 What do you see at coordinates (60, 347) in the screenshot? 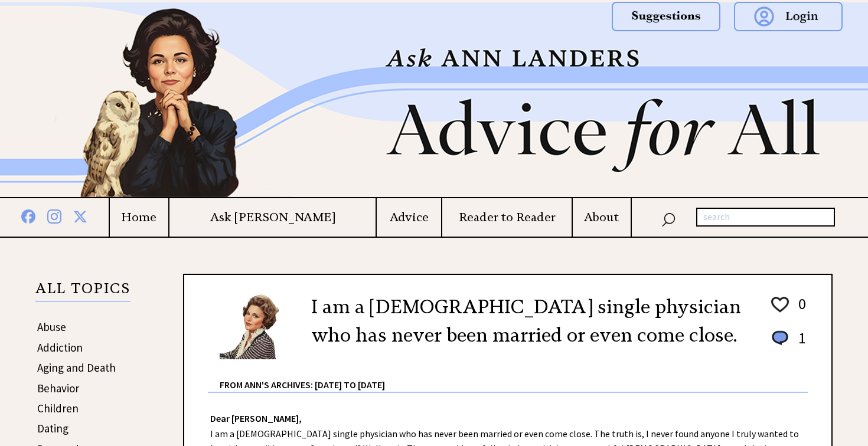
I see `a: Addiction` at bounding box center [60, 347].